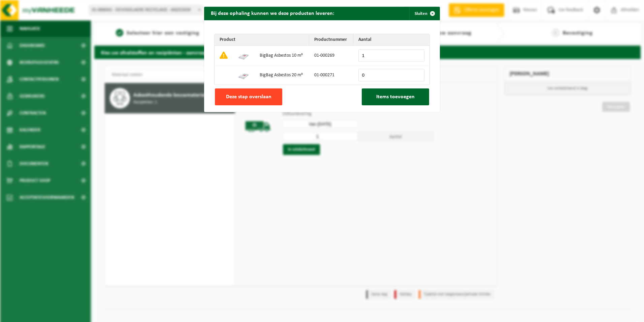 Image resolution: width=644 pixels, height=322 pixels. I want to click on td: 01-000271, so click(331, 75).